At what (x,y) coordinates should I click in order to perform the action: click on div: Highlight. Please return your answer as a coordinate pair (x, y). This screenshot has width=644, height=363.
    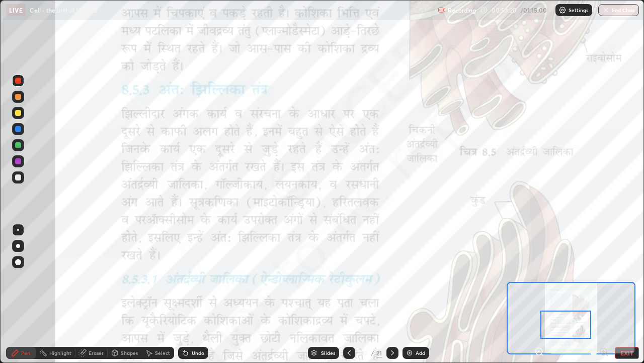
    Looking at the image, I should click on (61, 353).